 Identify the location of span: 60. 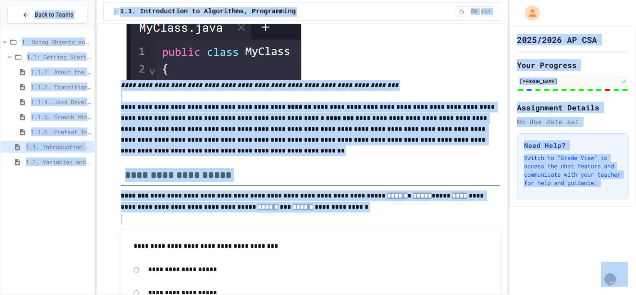
(474, 12).